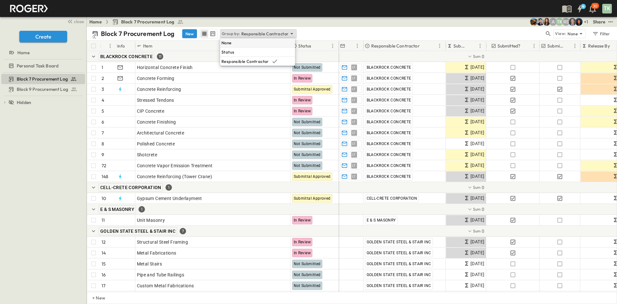  Describe the element at coordinates (94, 298) in the screenshot. I see `p: + New` at that location.